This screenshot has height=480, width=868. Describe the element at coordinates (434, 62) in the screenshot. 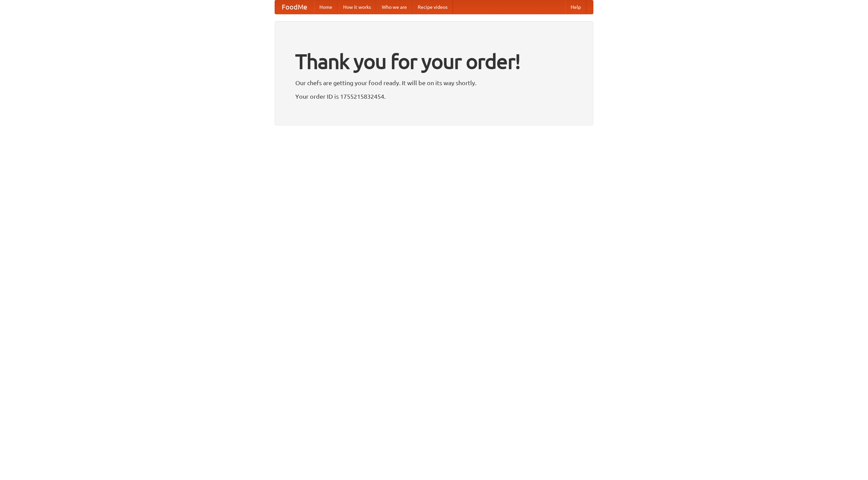

I see `h1: Thank you for your order!` at that location.